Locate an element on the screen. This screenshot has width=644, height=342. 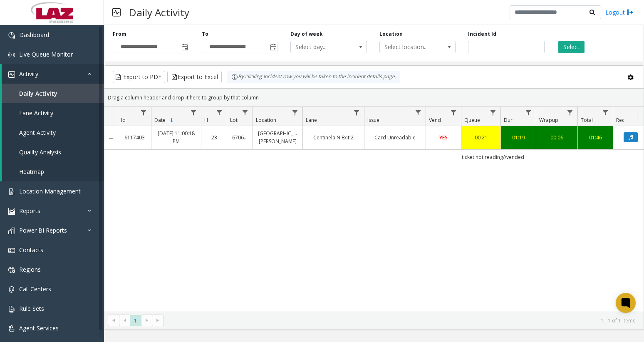
span: Dashboard is located at coordinates (34, 35).